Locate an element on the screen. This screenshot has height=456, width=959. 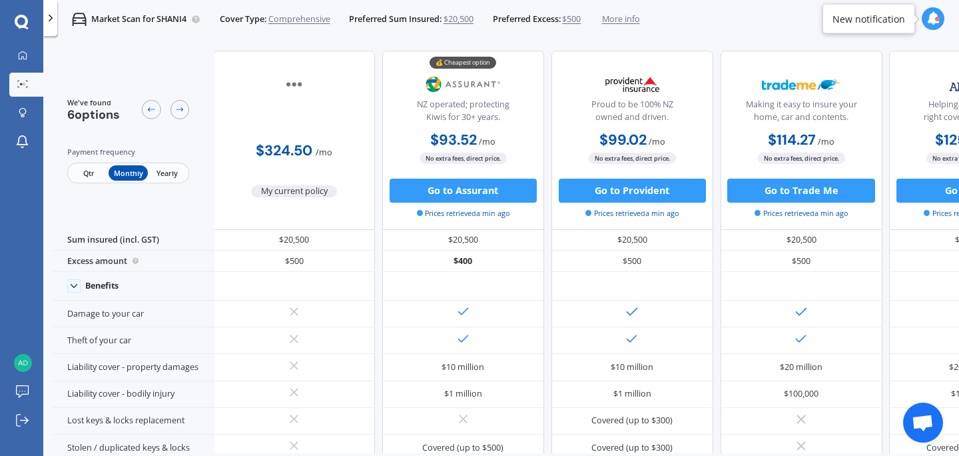
span: Monthly is located at coordinates (128, 172).